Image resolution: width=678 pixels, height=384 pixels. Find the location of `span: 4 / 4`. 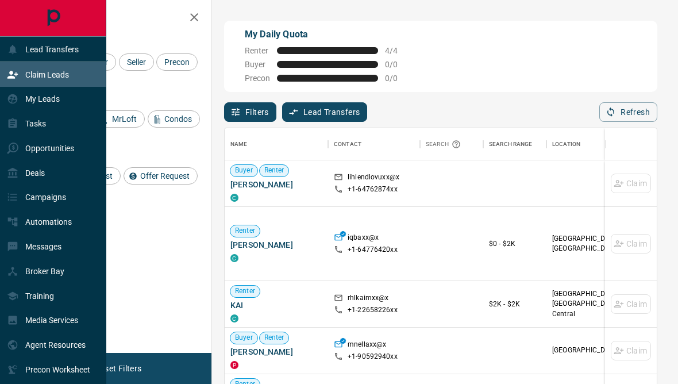

span: 4 / 4 is located at coordinates (398, 51).